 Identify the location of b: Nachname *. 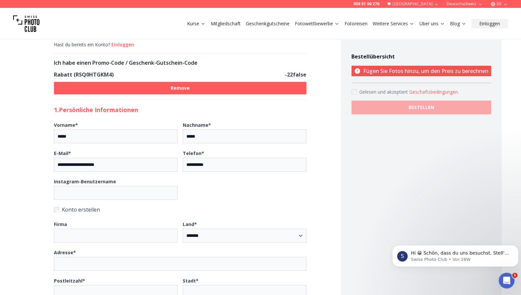
(197, 125).